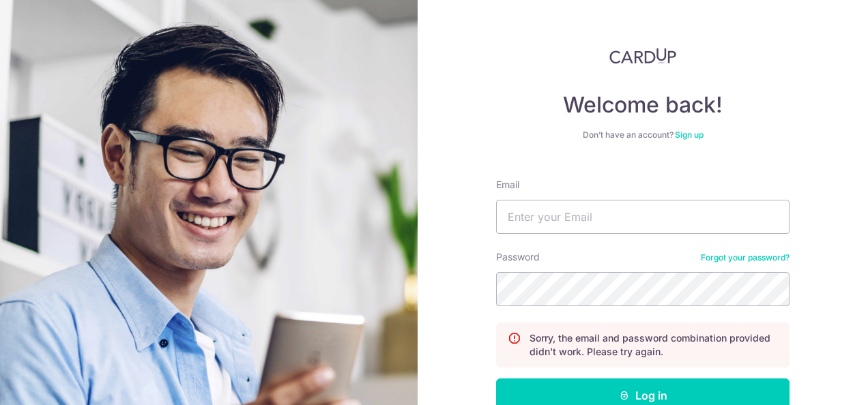 Image resolution: width=868 pixels, height=405 pixels. What do you see at coordinates (643, 56) in the screenshot?
I see `img: CardUp Logo` at bounding box center [643, 56].